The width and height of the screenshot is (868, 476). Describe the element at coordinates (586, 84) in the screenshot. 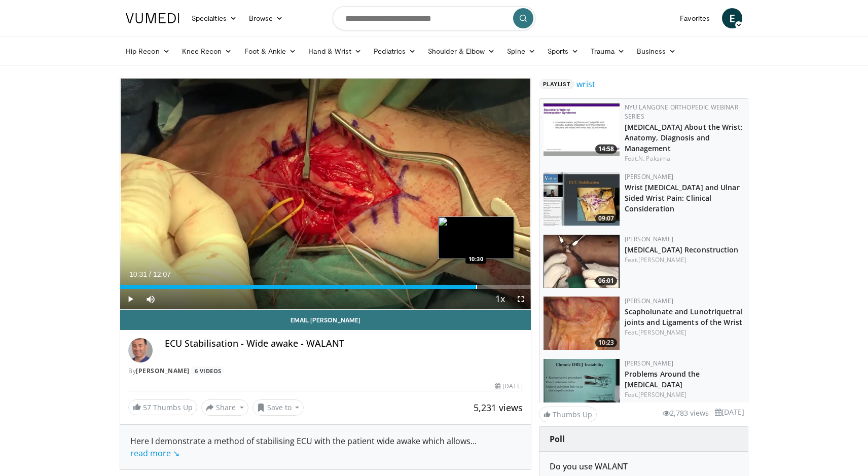

I see `a: wrist` at that location.